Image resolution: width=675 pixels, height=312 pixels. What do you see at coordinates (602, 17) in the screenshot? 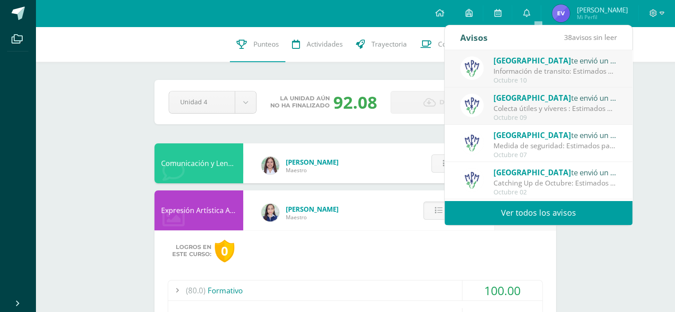
I see `span: Mi Perfil` at bounding box center [602, 17].